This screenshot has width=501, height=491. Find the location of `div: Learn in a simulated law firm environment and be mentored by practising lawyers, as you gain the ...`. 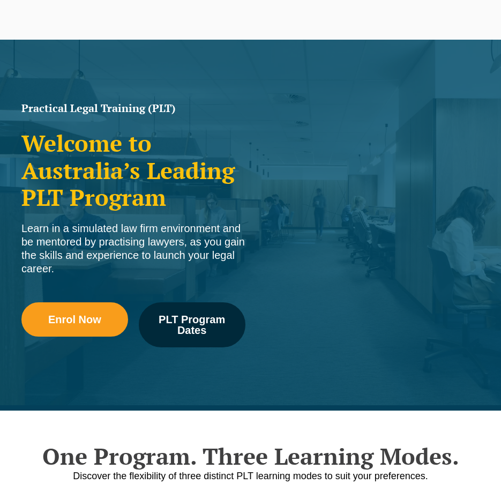

div: Learn in a simulated law firm environment and be mentored by practising lawyers, as you gain the ... is located at coordinates (133, 249).